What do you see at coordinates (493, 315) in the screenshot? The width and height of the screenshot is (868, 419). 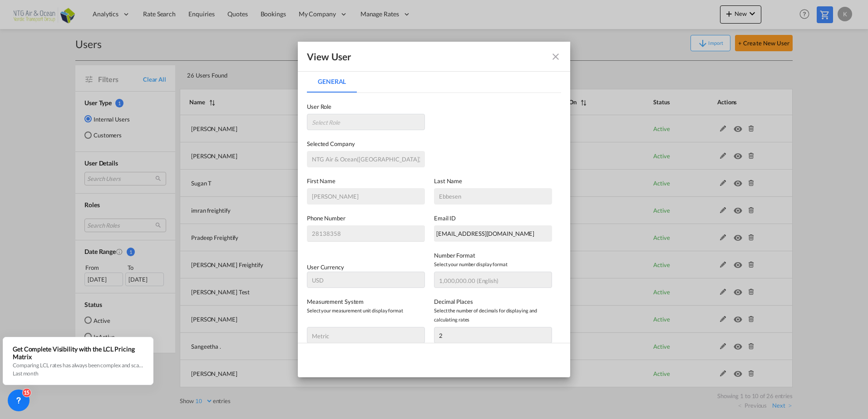 I see `span: Select the number of decimals for displaying and calculating rates` at bounding box center [493, 315].